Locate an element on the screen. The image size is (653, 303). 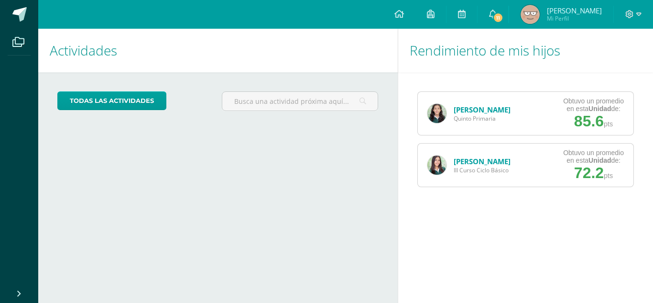
img: a0a12614f9491b38aed458a9f4711598.png is located at coordinates (437, 113).